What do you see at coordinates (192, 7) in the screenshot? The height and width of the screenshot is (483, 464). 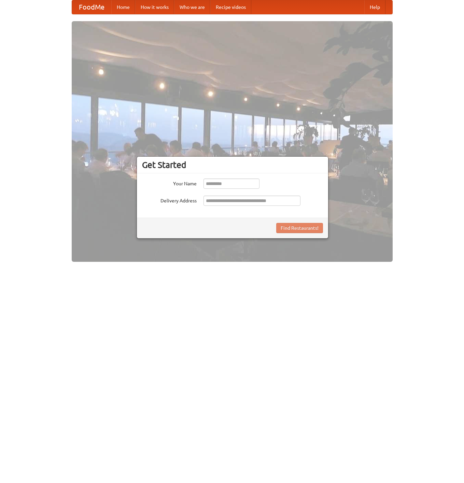 I see `a: Who we are` at bounding box center [192, 7].